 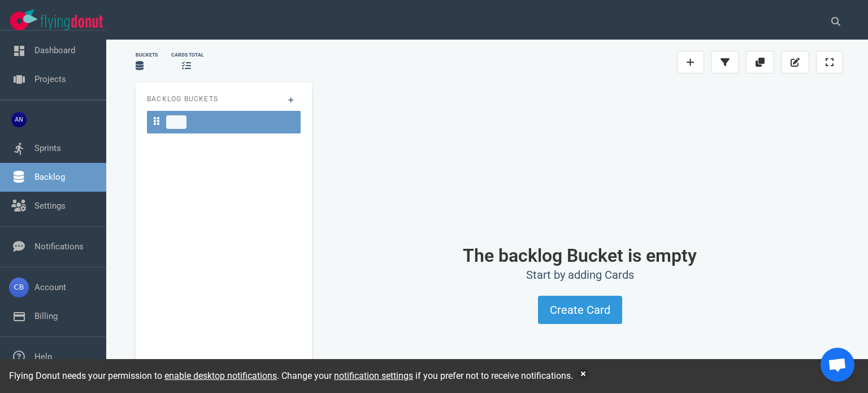 What do you see at coordinates (43, 357) in the screenshot?
I see `a: Help` at bounding box center [43, 357].